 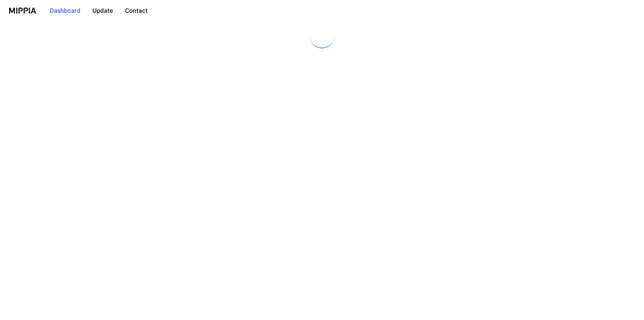 What do you see at coordinates (136, 11) in the screenshot?
I see `a: Contact` at bounding box center [136, 11].